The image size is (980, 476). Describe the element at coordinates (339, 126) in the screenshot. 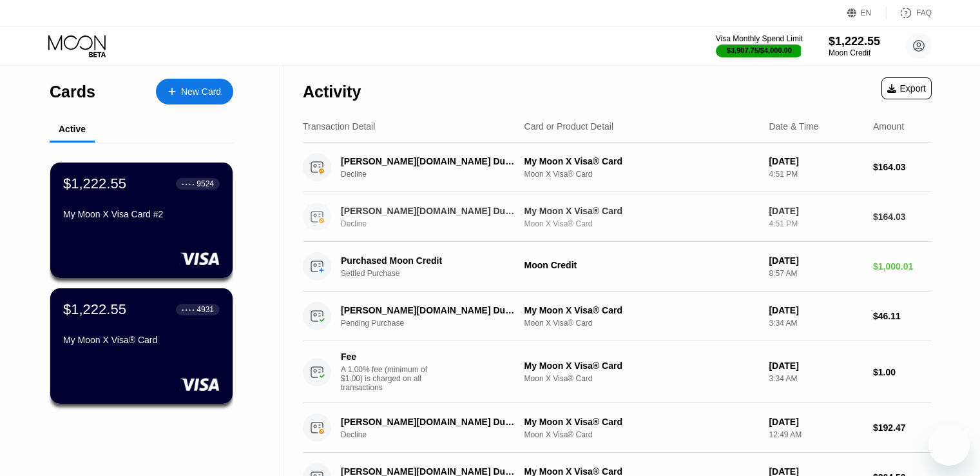

I see `div: Transaction Detail` at that location.